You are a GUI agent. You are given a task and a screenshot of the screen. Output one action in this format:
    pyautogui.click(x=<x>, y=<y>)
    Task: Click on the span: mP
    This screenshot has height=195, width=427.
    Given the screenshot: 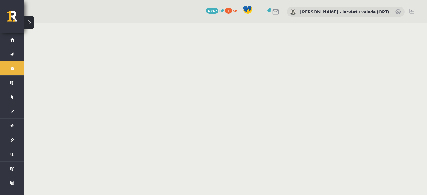 What is the action you would take?
    pyautogui.click(x=222, y=10)
    